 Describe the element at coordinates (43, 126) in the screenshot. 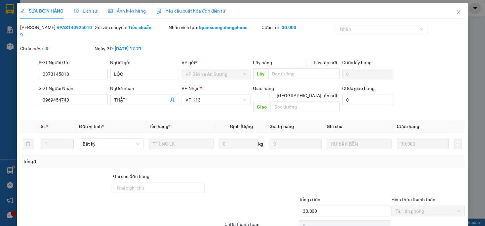

I see `span: SL` at that location.